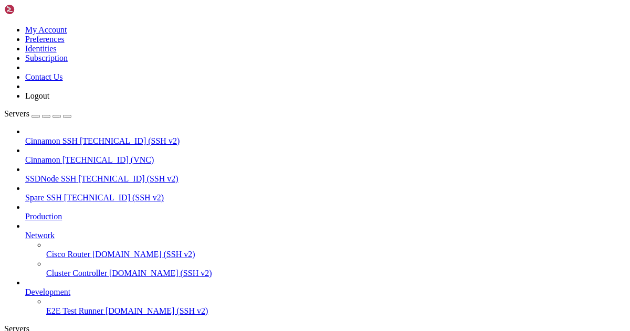 Image resolution: width=630 pixels, height=331 pixels. What do you see at coordinates (45, 39) in the screenshot?
I see `a: Preferences` at bounding box center [45, 39].